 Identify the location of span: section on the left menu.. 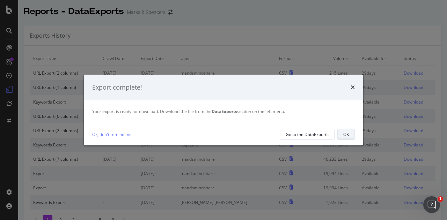
(248, 111).